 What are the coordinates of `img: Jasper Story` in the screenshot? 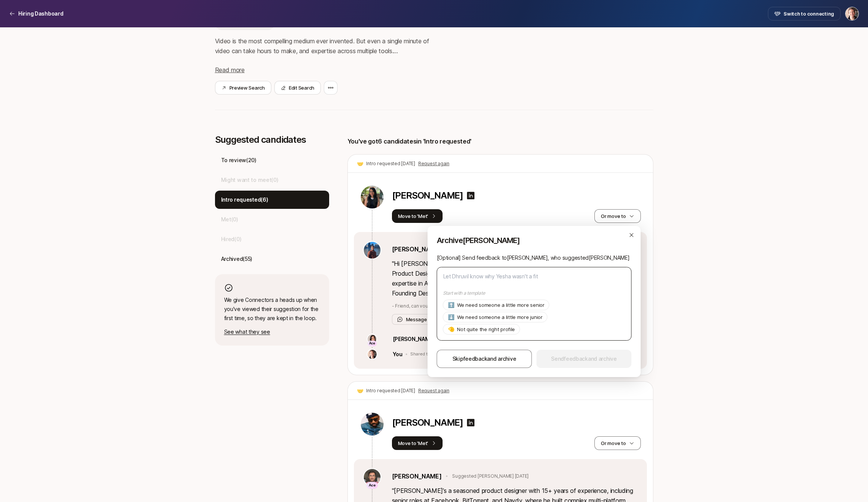 It's located at (851, 14).